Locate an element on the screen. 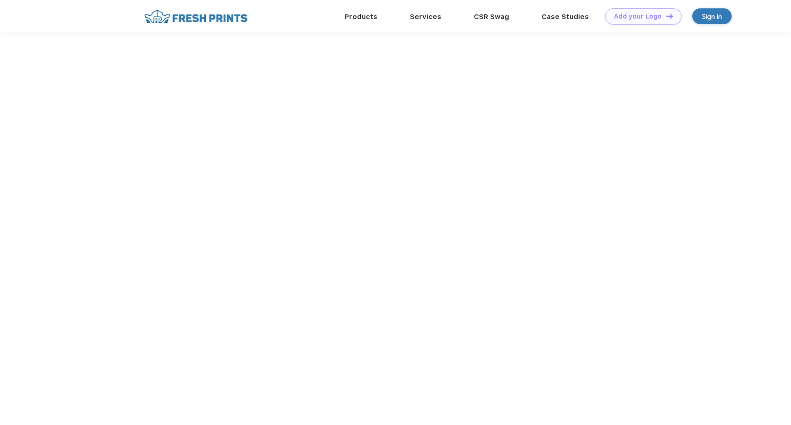 This screenshot has width=791, height=425. div: Sign in is located at coordinates (712, 16).